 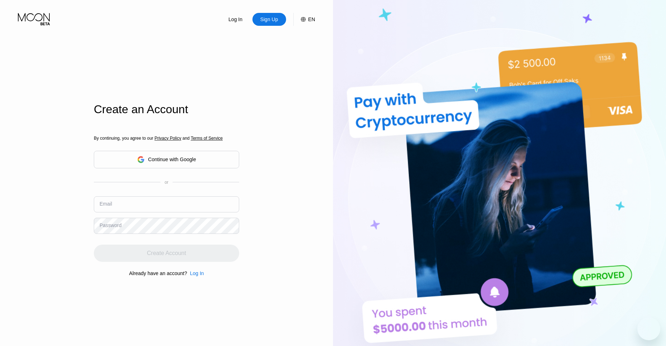 I want to click on div: Email, so click(x=106, y=204).